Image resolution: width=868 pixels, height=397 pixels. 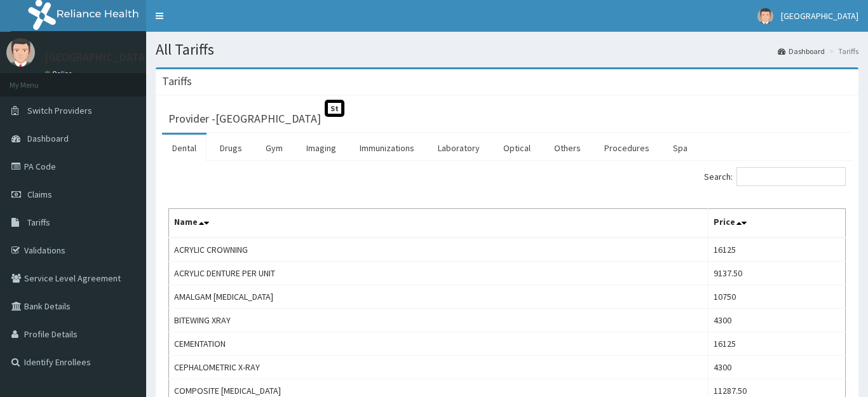 I want to click on span: Switch Providers, so click(x=60, y=111).